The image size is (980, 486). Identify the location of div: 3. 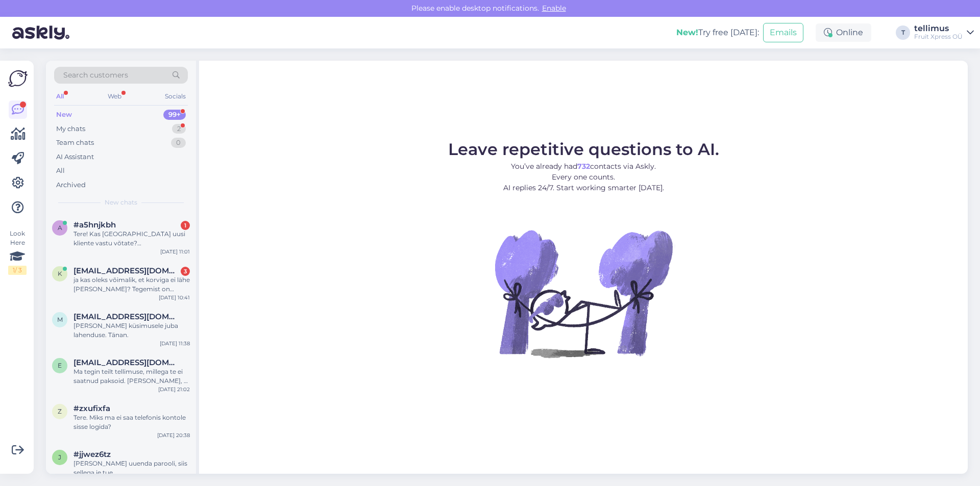
(185, 271).